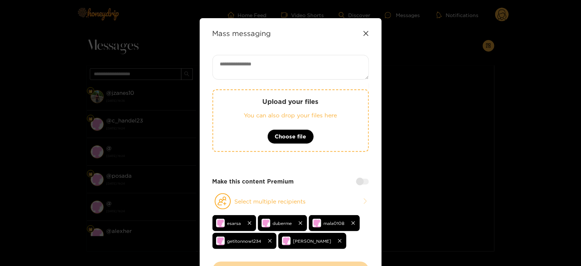  What do you see at coordinates (291, 137) in the screenshot?
I see `button: Choose file` at bounding box center [291, 137].